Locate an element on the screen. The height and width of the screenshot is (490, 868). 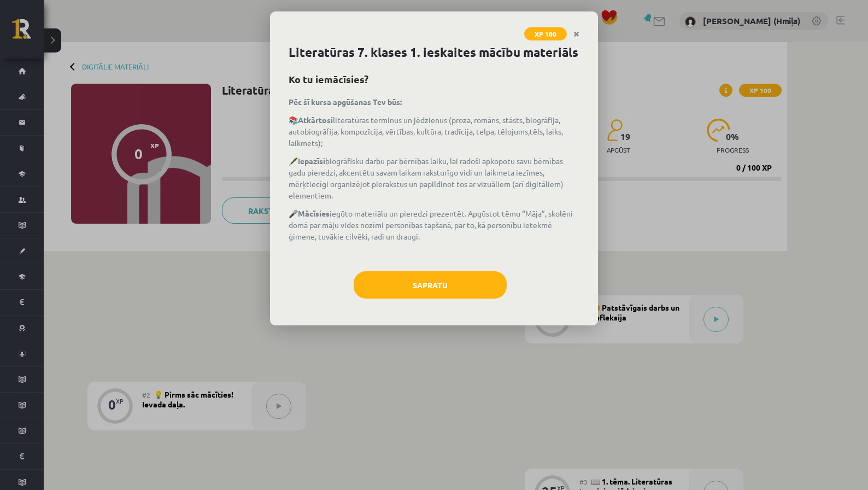
strong: Mācīsies is located at coordinates (314, 213).